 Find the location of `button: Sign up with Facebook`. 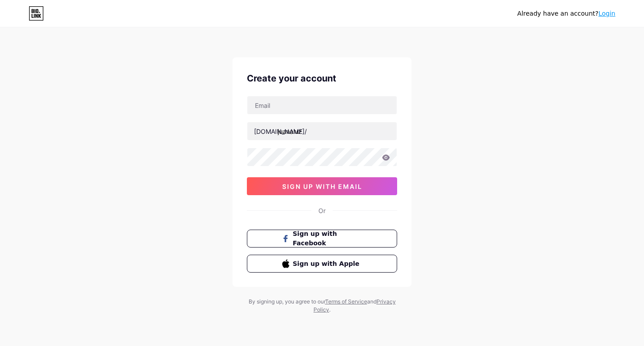

button: Sign up with Facebook is located at coordinates (322, 239).